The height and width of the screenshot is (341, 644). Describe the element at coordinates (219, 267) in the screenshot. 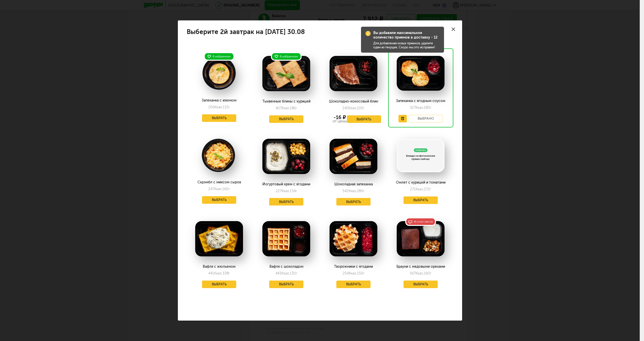

I see `div: Вафля с жюльеном` at that location.